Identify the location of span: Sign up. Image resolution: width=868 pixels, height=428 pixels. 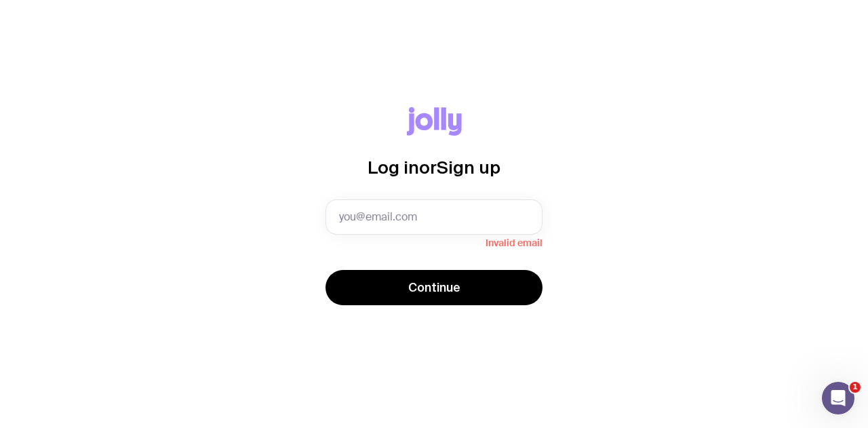
(469, 167).